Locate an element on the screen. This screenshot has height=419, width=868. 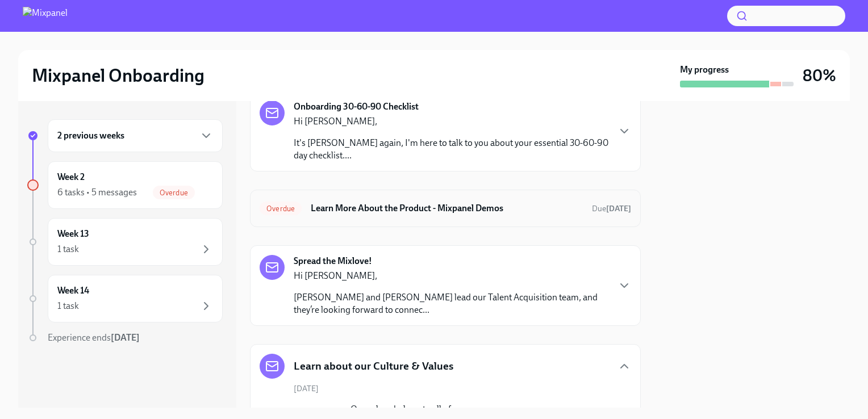
h6: Learn More About the Product - Mixpanel Demos is located at coordinates (447, 208).